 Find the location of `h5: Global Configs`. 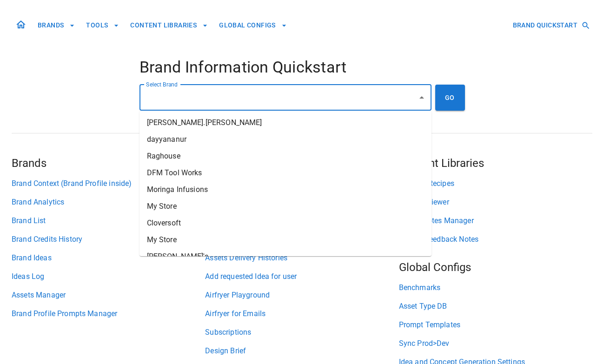

h5: Global Configs is located at coordinates (496, 267).